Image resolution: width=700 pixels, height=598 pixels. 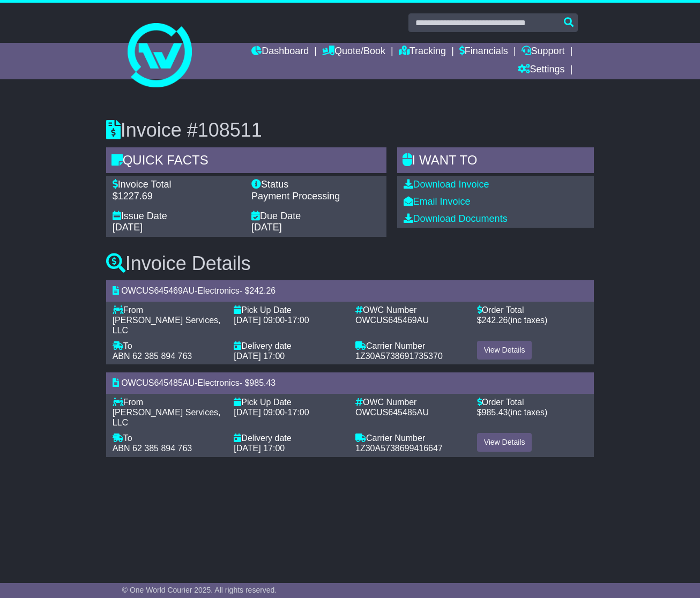 What do you see at coordinates (456, 218) in the screenshot?
I see `a: Download Documents` at bounding box center [456, 218].